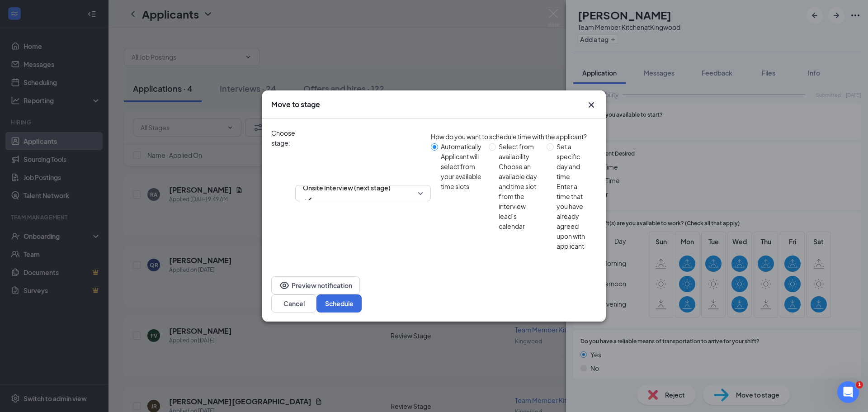  I want to click on svg: Checkmark, so click(308, 200).